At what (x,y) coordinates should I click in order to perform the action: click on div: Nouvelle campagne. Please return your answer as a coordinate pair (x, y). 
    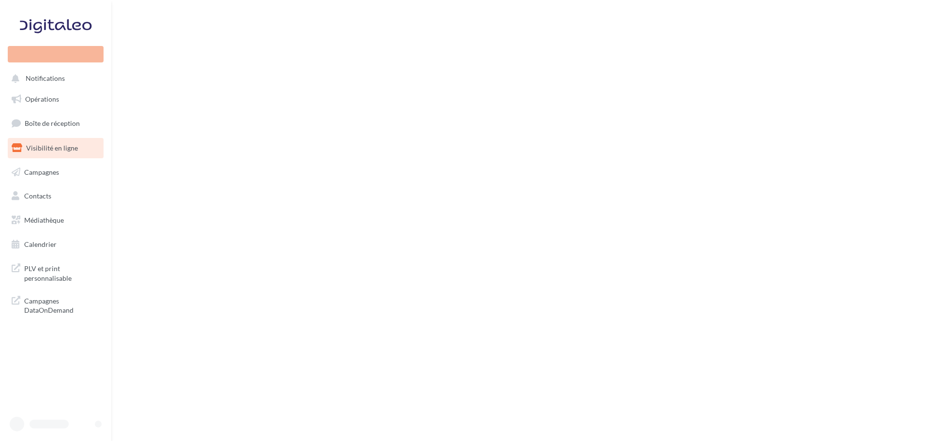
    Looking at the image, I should click on (56, 54).